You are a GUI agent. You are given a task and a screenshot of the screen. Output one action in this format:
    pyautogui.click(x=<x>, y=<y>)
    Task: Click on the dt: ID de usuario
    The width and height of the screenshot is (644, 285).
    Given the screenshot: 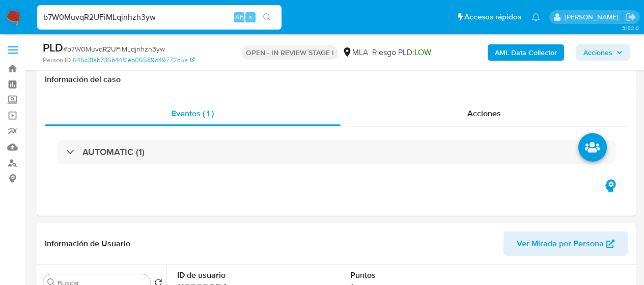 What is the action you would take?
    pyautogui.click(x=229, y=275)
    